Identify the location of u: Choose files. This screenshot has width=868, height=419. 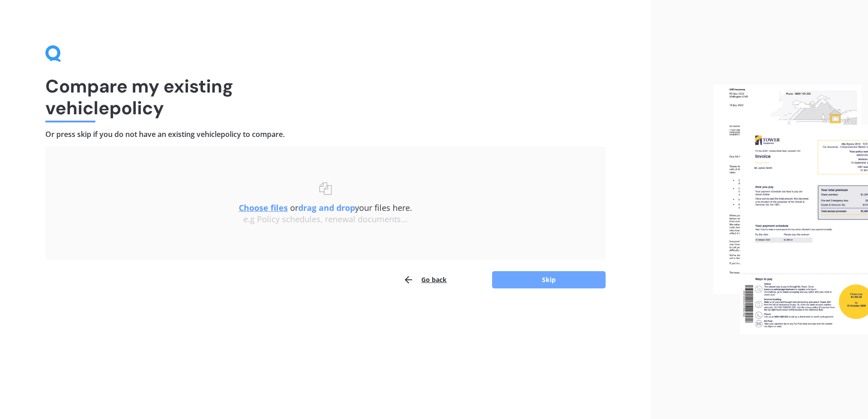
(264, 208).